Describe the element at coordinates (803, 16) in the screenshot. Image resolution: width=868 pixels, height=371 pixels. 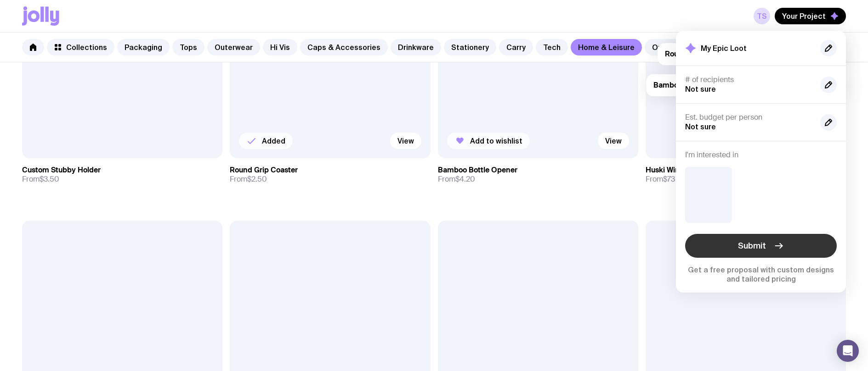
I see `span: Your Project` at that location.